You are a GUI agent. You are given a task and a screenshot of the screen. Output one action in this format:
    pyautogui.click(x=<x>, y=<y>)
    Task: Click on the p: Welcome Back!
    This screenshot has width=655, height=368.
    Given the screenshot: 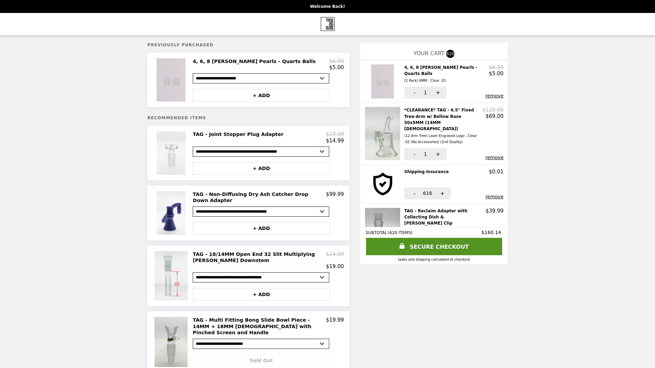 What is the action you would take?
    pyautogui.click(x=327, y=6)
    